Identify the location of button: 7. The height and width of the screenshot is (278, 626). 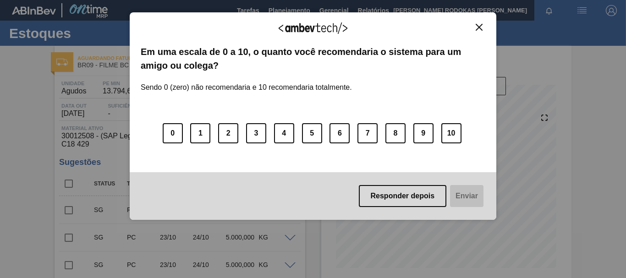
(368, 133).